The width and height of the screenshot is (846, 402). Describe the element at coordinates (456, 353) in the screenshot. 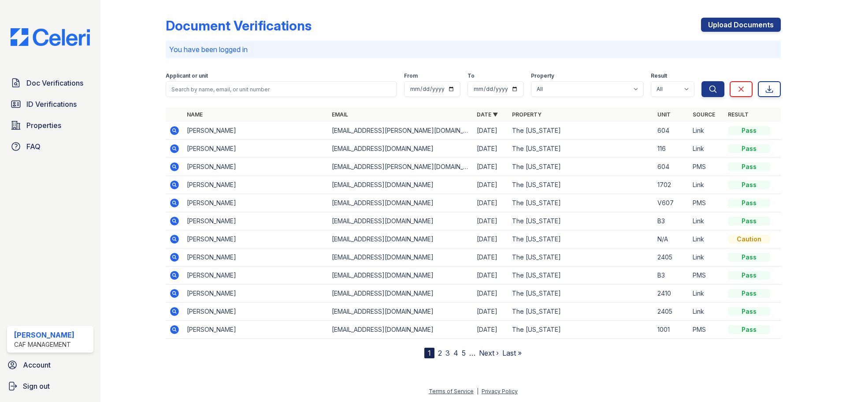

I see `a: 4` at that location.